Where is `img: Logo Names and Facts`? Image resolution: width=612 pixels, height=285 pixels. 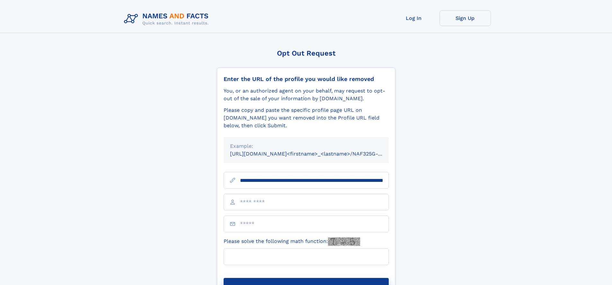
img: Logo Names and Facts is located at coordinates (168, 19).